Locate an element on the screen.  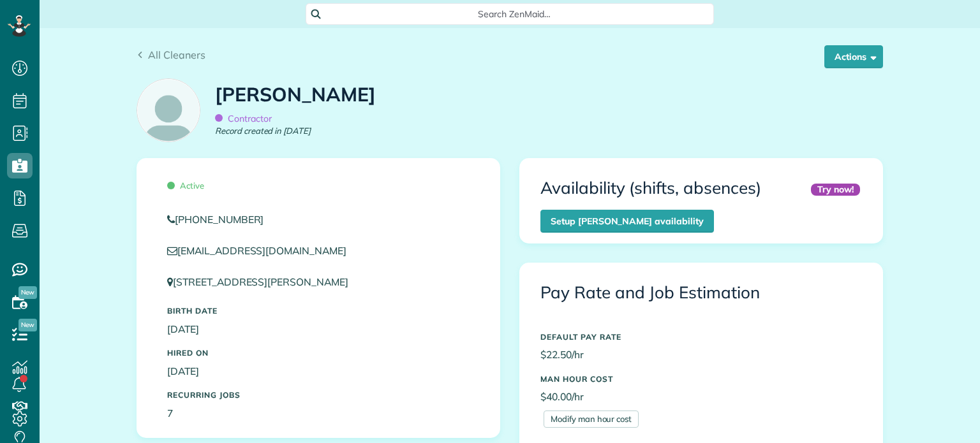
h5: MAN HOUR COST is located at coordinates (701, 379).